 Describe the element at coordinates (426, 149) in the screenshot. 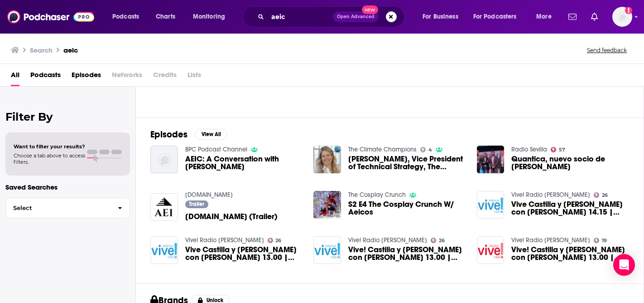

I see `a: 4` at that location.